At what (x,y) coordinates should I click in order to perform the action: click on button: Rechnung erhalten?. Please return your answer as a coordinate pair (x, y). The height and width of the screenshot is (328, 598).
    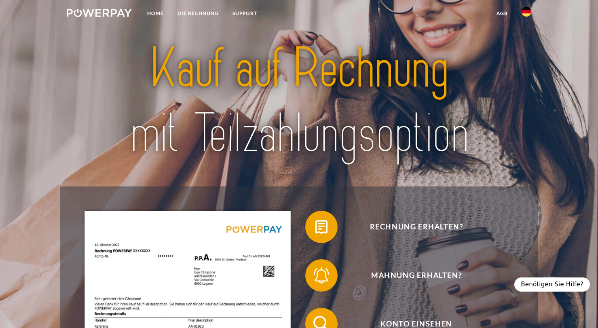
    Looking at the image, I should click on (410, 227).